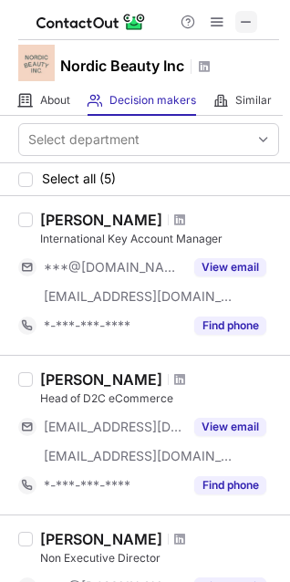 Image resolution: width=290 pixels, height=582 pixels. I want to click on div: Non Executive Director, so click(160, 559).